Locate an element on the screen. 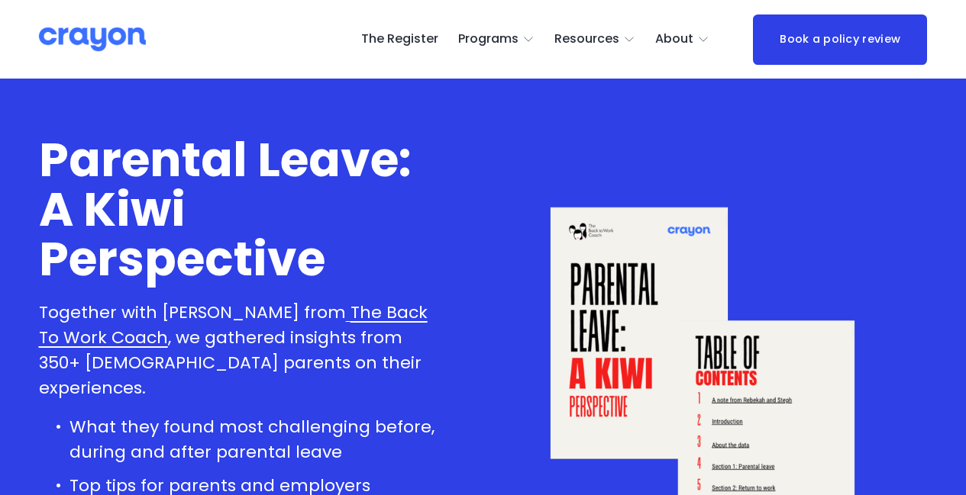 Image resolution: width=966 pixels, height=495 pixels. a: The Register is located at coordinates (399, 40).